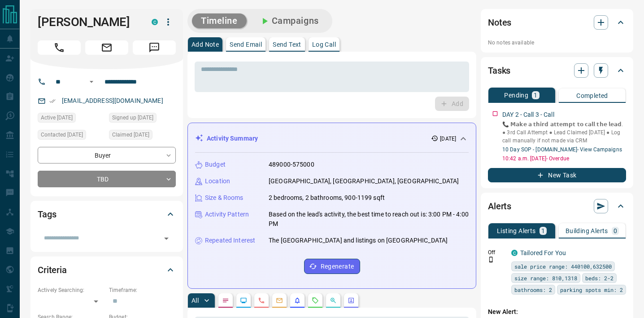 Image resolution: width=644 pixels, height=318 pixels. What do you see at coordinates (107, 179) in the screenshot?
I see `div: TBD` at bounding box center [107, 179].